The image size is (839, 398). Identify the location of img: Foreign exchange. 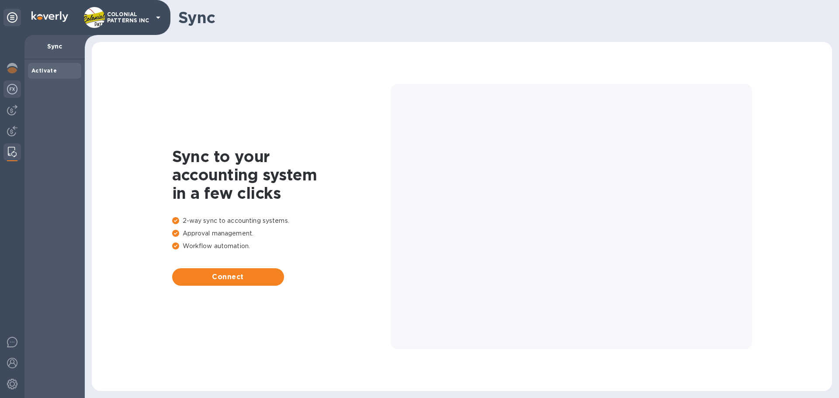
(12, 89).